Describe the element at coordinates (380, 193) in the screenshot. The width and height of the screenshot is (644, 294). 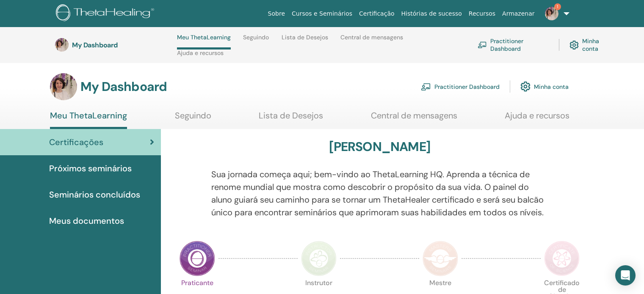
I see `p: Sua jornada começa aqui; bem-vindo ao ThetaLearning HQ. Aprenda a técnica de renome mundial que m...` at that location.